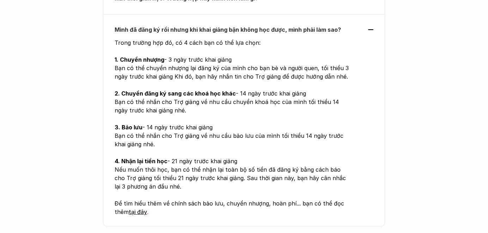  I want to click on p: Trong trường hợp đó, có 4 cách bạn có thể lựa chọn:, so click(232, 43).